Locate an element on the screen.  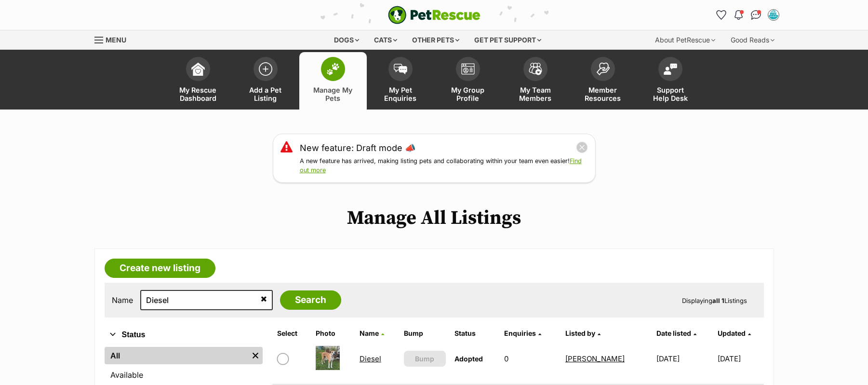
a: Available is located at coordinates (184, 374).